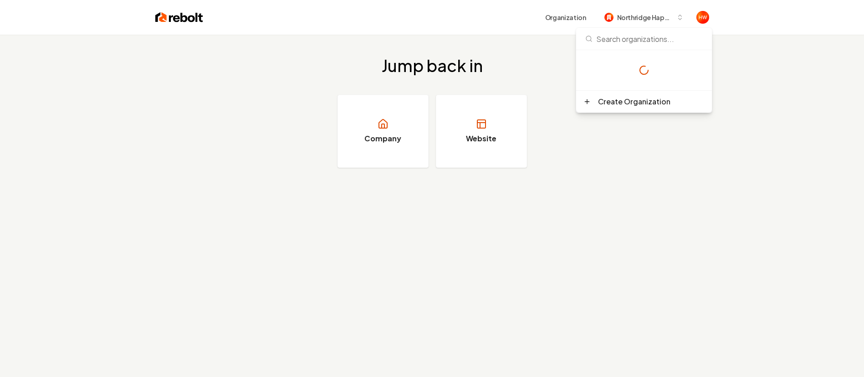 Image resolution: width=864 pixels, height=377 pixels. I want to click on span: Northridge Happy Homes, so click(645, 17).